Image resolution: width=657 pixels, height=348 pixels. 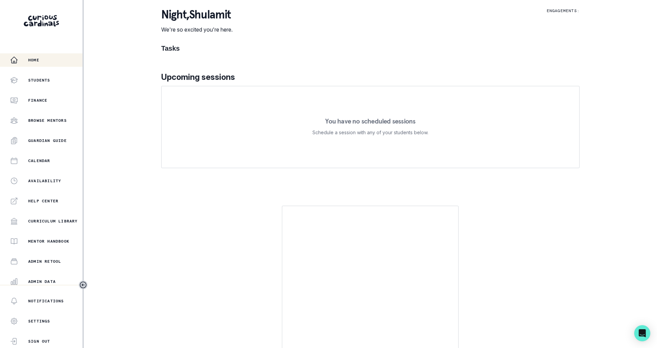 What do you see at coordinates (197, 15) in the screenshot?
I see `p: night , Shulamit` at bounding box center [197, 15].